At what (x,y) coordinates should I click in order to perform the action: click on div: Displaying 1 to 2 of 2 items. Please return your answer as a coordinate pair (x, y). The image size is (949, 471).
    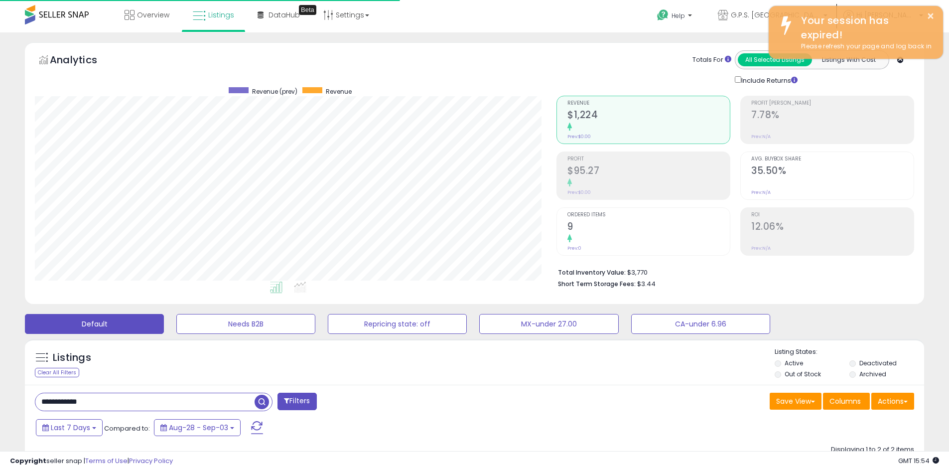
    Looking at the image, I should click on (872, 449).